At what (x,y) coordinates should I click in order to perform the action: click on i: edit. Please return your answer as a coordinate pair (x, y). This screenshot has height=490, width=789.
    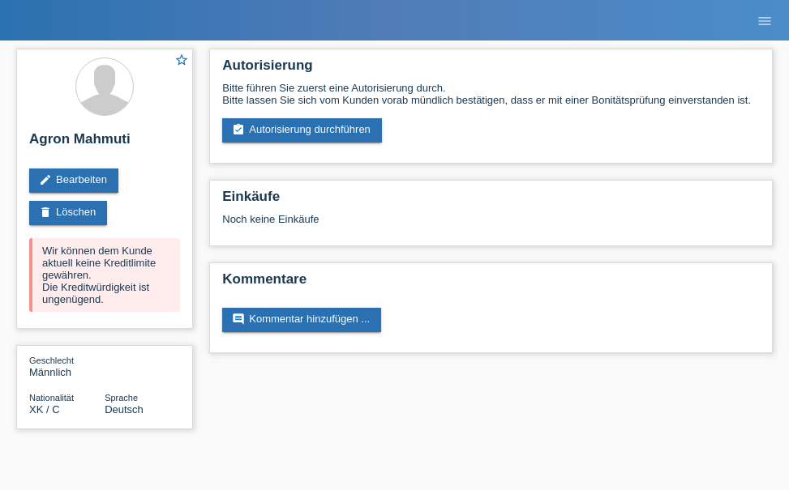
    Looking at the image, I should click on (45, 180).